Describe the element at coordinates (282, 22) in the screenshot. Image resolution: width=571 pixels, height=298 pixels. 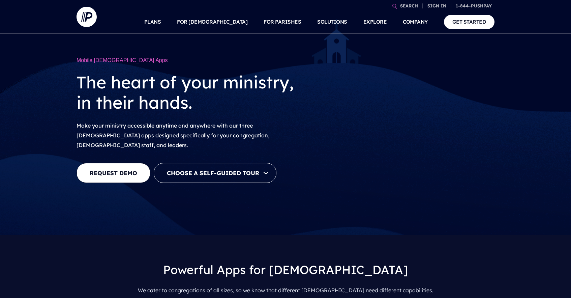
I see `a: FOR PARISHES` at that location.